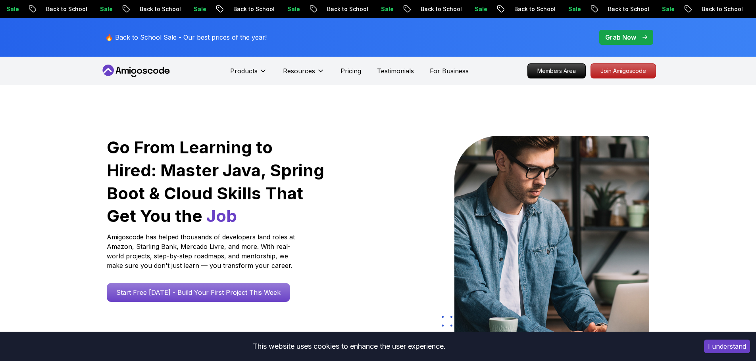  Describe the element at coordinates (299, 71) in the screenshot. I see `p: Resources` at that location.